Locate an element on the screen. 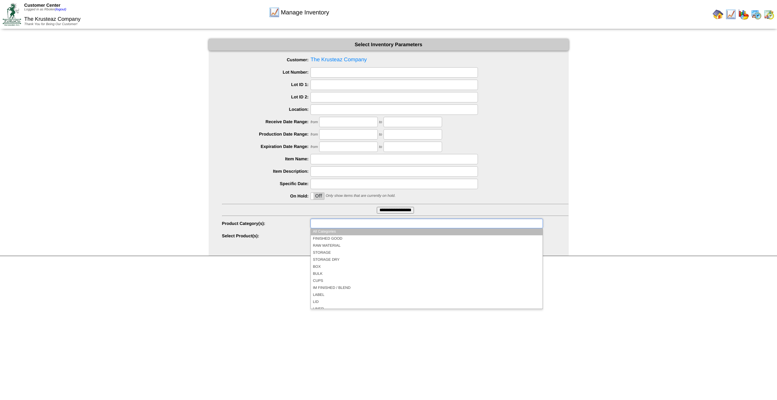  label: Customer: is located at coordinates (266, 60).